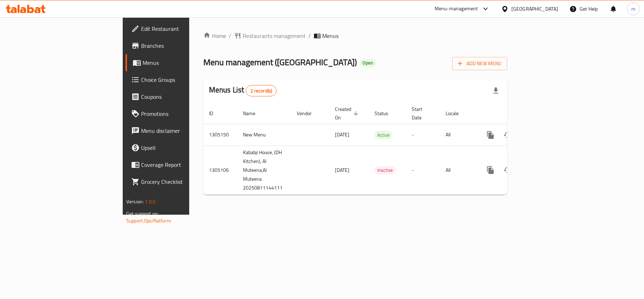  I want to click on div: Export file, so click(495, 91).